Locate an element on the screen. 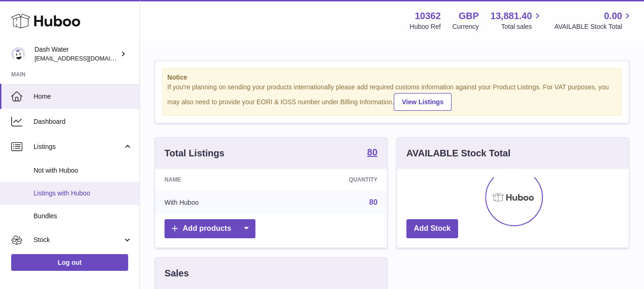 The height and width of the screenshot is (289, 644). a: 0.00 AVAILABLE Stock Total is located at coordinates (594, 20).